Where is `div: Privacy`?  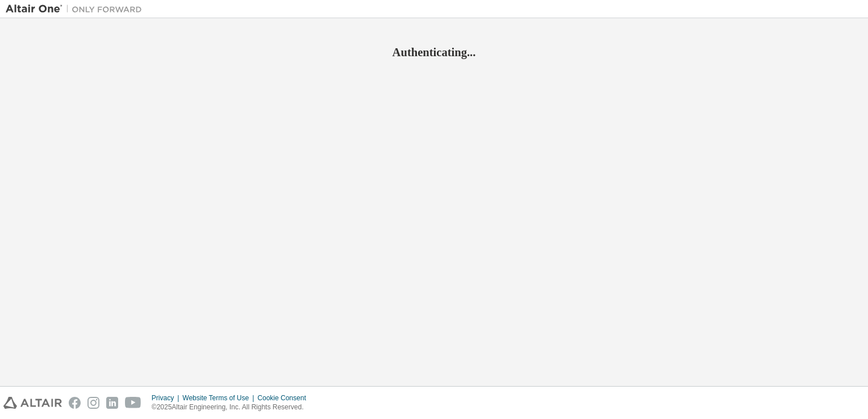
div: Privacy is located at coordinates (167, 398).